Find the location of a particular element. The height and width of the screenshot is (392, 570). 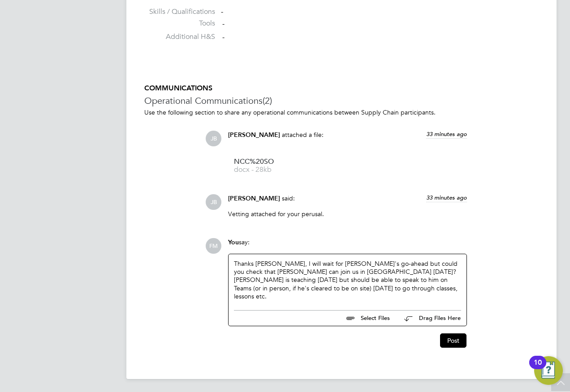

h3: Operational Communications is located at coordinates (341, 101).